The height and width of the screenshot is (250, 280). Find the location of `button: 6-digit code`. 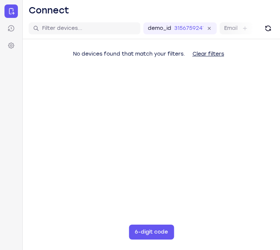

button: 6-digit code is located at coordinates (151, 232).